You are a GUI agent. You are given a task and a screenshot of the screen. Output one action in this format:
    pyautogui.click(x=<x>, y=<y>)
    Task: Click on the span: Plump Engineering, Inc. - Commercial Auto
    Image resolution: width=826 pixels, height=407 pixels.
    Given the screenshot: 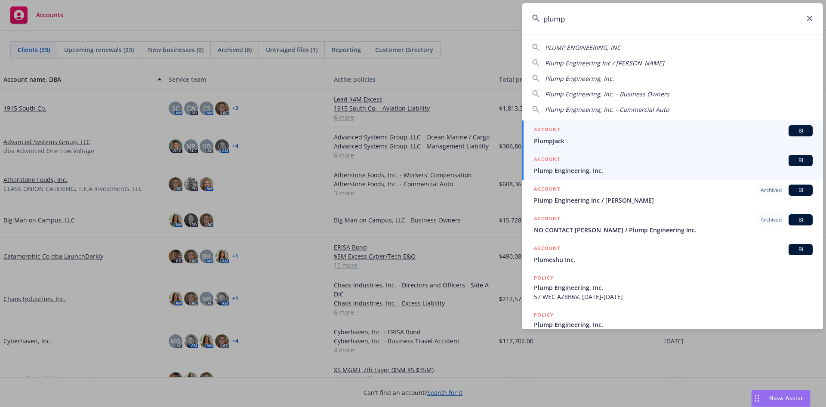 What is the action you would take?
    pyautogui.click(x=607, y=109)
    